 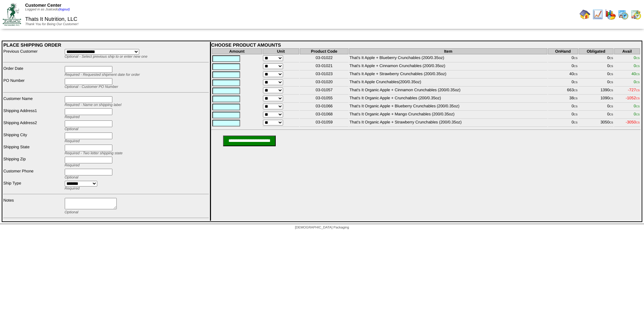 What do you see at coordinates (596, 123) in the screenshot?
I see `td: 3050` at bounding box center [596, 123].